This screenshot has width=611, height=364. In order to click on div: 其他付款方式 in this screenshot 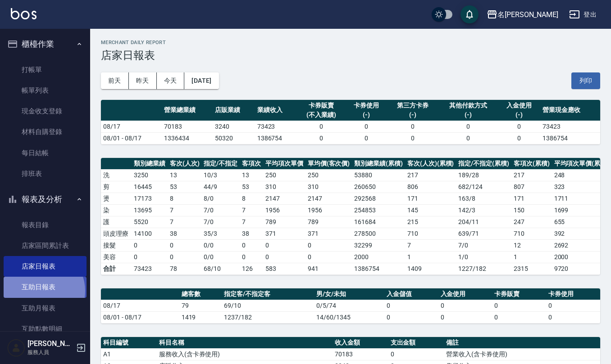, I will do `click(468, 105)`.